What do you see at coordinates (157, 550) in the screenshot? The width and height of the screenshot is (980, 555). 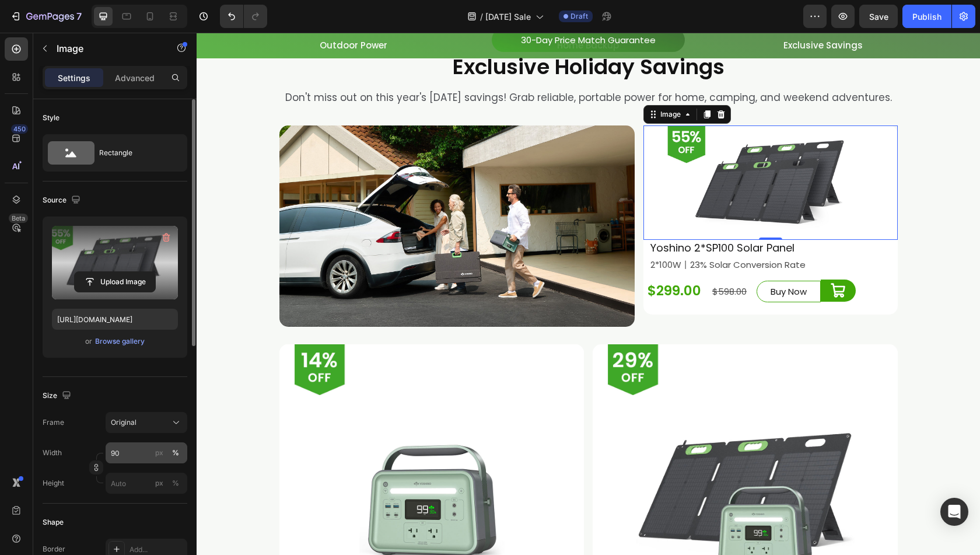 I see `div: Add...` at bounding box center [157, 550].